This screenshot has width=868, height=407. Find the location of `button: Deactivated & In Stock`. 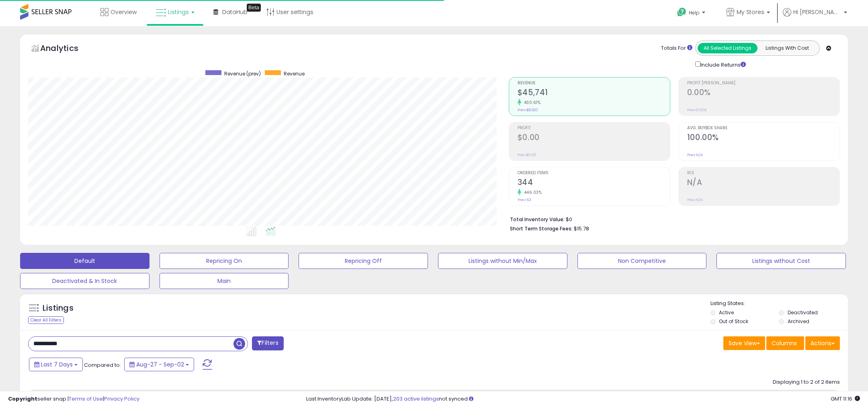

button: Deactivated & In Stock is located at coordinates (85, 281).